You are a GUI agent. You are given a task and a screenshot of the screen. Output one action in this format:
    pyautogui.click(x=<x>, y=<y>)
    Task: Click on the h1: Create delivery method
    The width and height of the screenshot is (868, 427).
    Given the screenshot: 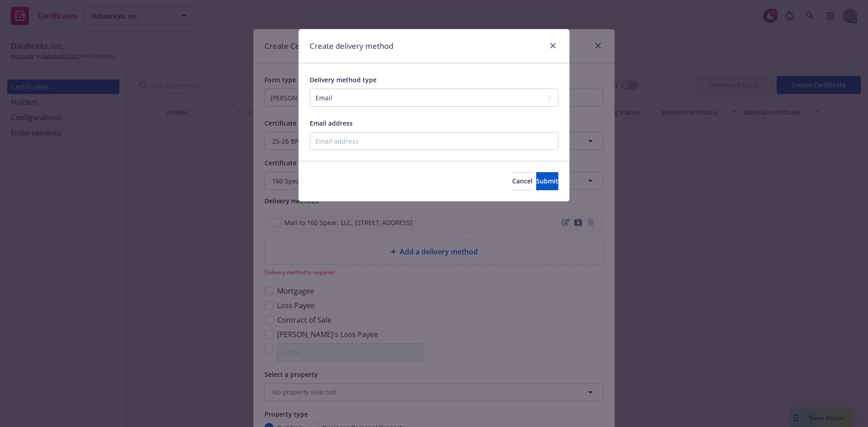 What is the action you would take?
    pyautogui.click(x=351, y=46)
    